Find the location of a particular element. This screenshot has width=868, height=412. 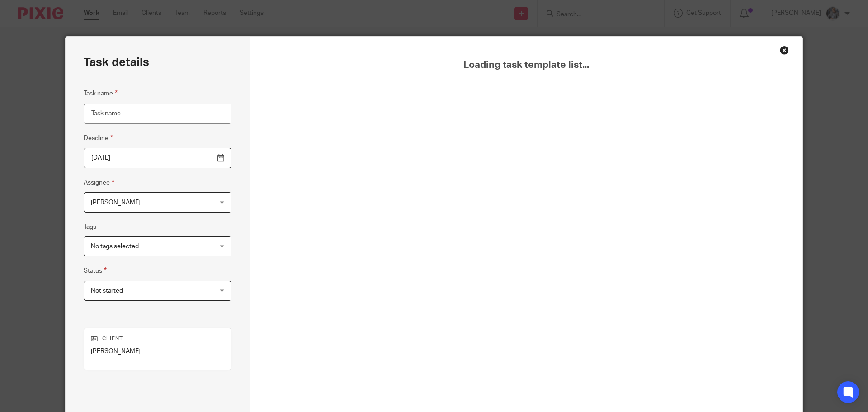

h2: Task details is located at coordinates (116, 62).